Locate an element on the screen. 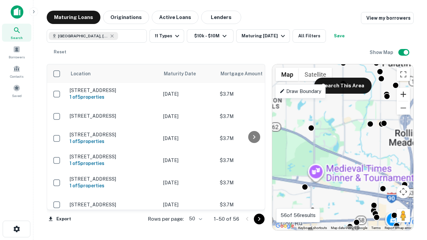 This screenshot has height=240, width=427. span: Maturity Date is located at coordinates (184, 74).